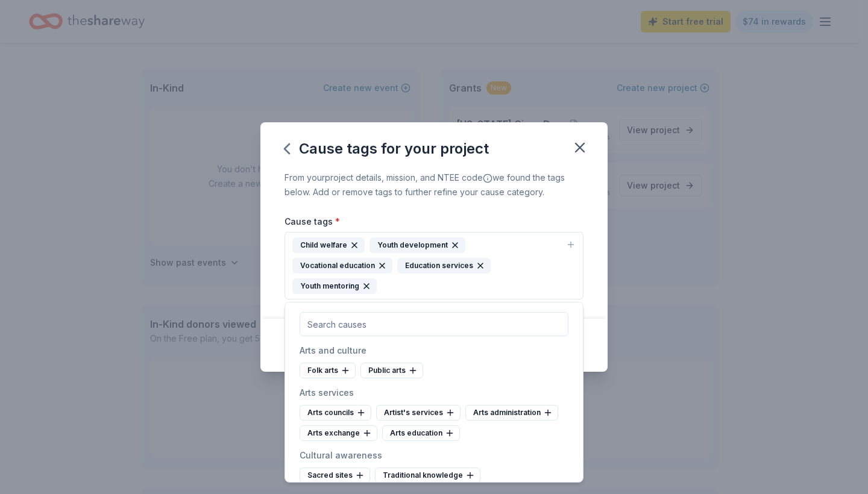  Describe the element at coordinates (335, 476) in the screenshot. I see `div: Sacred sites` at that location.